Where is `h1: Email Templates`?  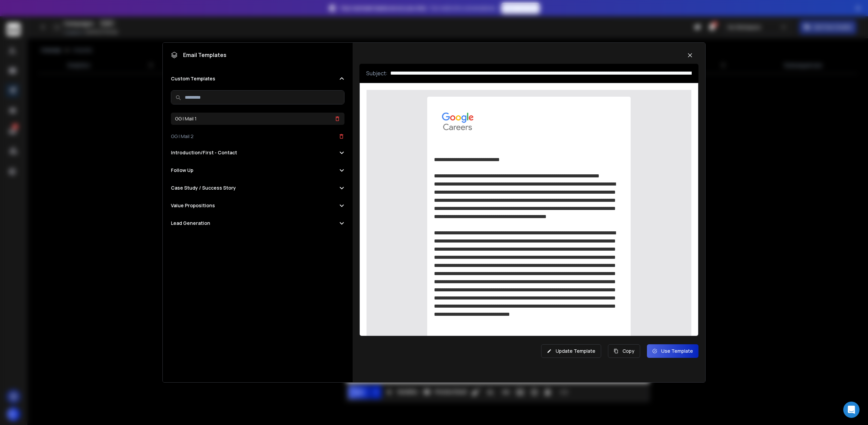 h1: Email Templates is located at coordinates (198, 55).